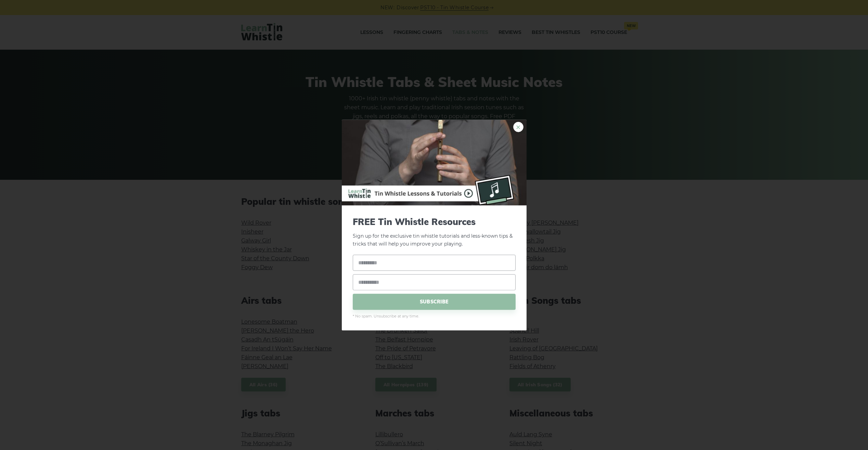 This screenshot has width=868, height=450. What do you see at coordinates (434, 221) in the screenshot?
I see `span: FREE Tin Whistle Resources` at bounding box center [434, 221].